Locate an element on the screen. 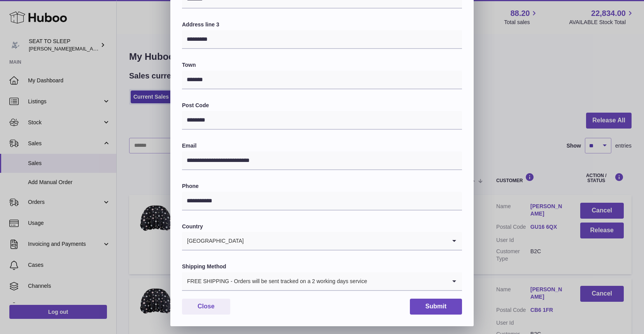  label: Country is located at coordinates (322, 226).